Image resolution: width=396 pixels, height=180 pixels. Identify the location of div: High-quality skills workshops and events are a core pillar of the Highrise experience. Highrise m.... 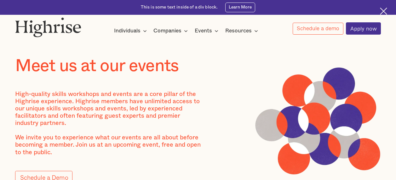
(110, 124).